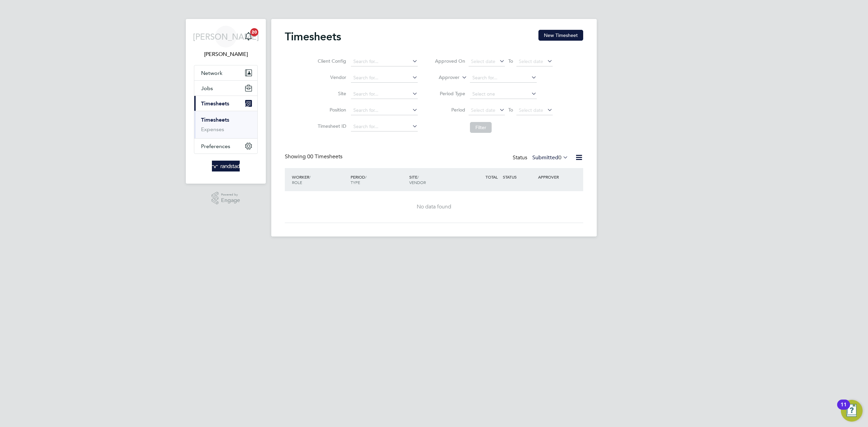 This screenshot has width=868, height=427. Describe the element at coordinates (213, 129) in the screenshot. I see `a: Expenses` at that location.